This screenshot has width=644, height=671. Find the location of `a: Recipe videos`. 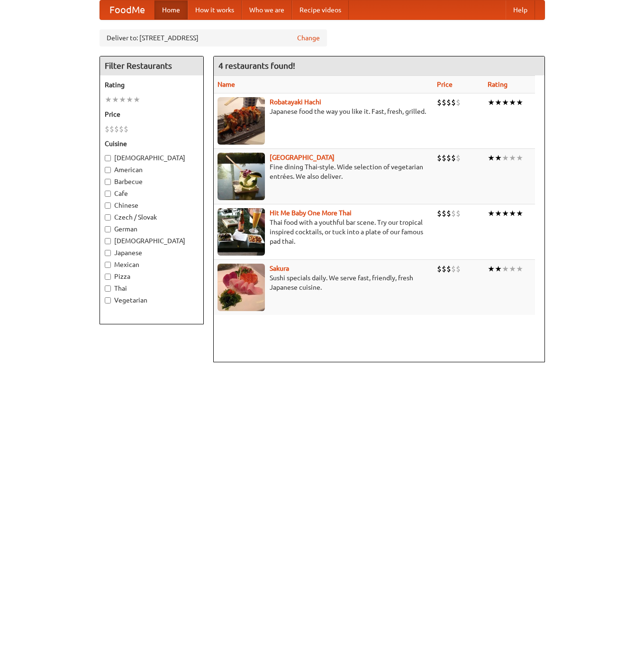

a: Recipe videos is located at coordinates (320, 10).